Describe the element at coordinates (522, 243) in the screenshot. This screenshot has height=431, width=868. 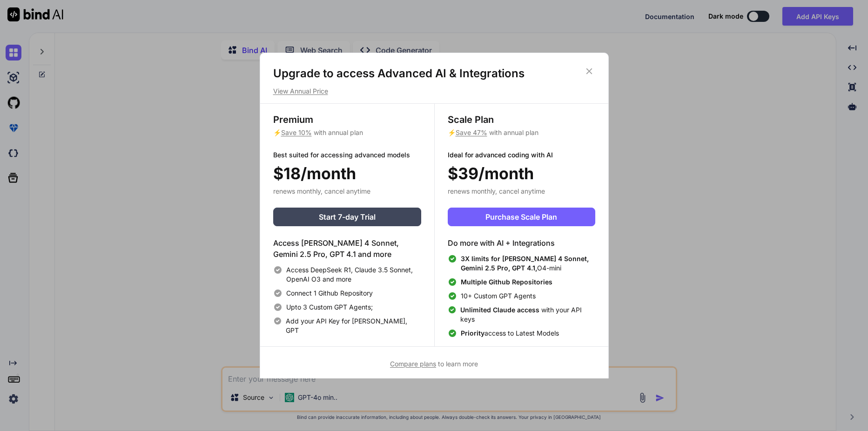
I see `h4: Do more with AI + Integrations` at that location.